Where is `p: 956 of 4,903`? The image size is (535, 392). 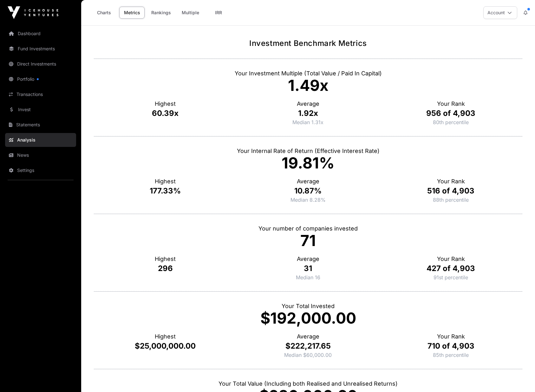 p: 956 of 4,903 is located at coordinates (451, 113).